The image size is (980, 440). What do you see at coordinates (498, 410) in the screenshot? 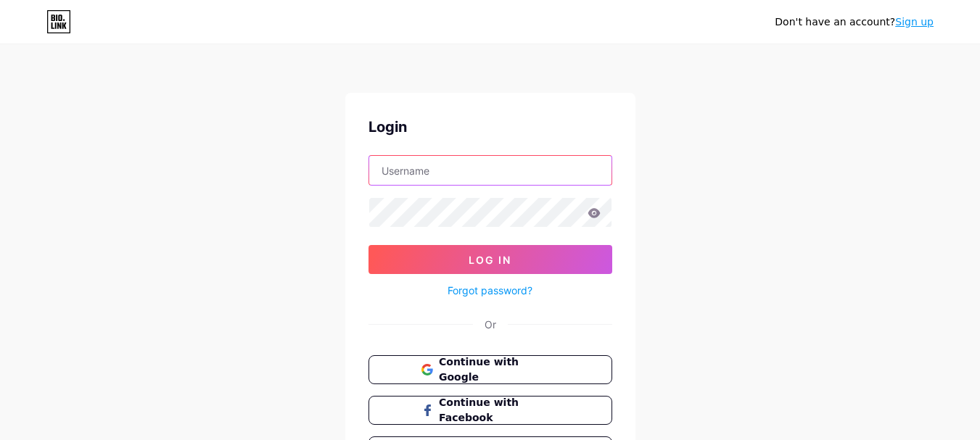
I see `span: Continue with Facebook` at bounding box center [498, 410].